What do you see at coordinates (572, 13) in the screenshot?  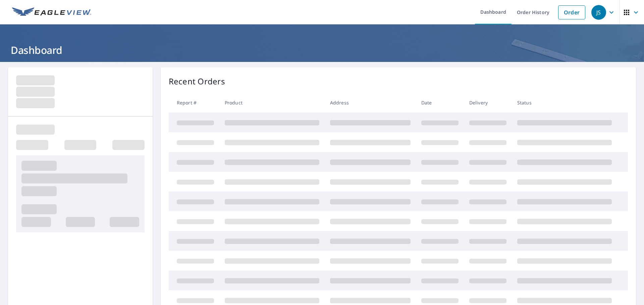 I see `a: Order` at bounding box center [572, 13].